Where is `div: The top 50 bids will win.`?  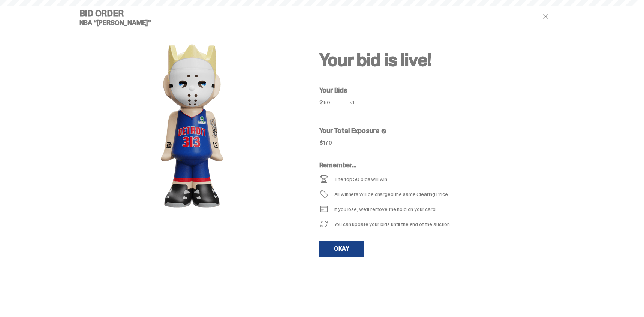 div: The top 50 bids will win. is located at coordinates (361, 179).